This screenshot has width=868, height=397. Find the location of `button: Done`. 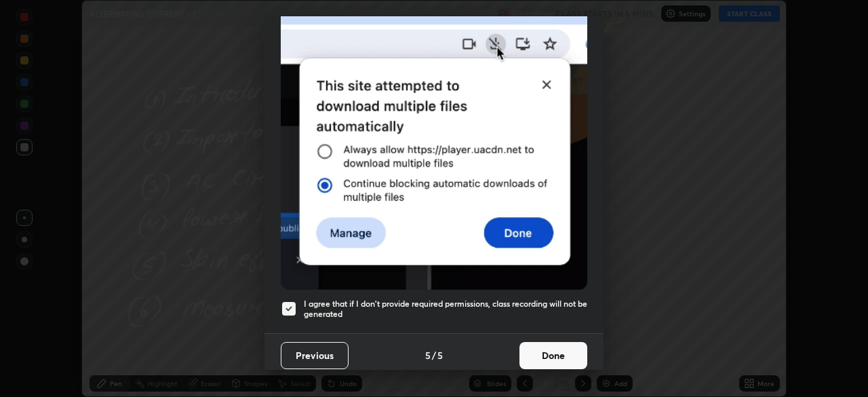

button: Done is located at coordinates (554, 355).